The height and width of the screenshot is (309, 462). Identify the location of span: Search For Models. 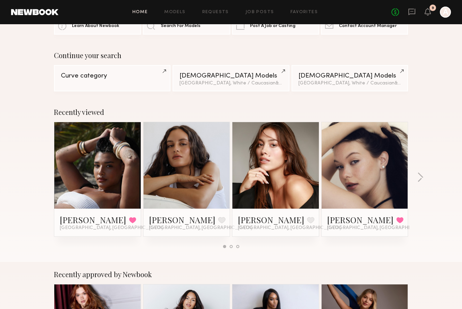
(180, 26).